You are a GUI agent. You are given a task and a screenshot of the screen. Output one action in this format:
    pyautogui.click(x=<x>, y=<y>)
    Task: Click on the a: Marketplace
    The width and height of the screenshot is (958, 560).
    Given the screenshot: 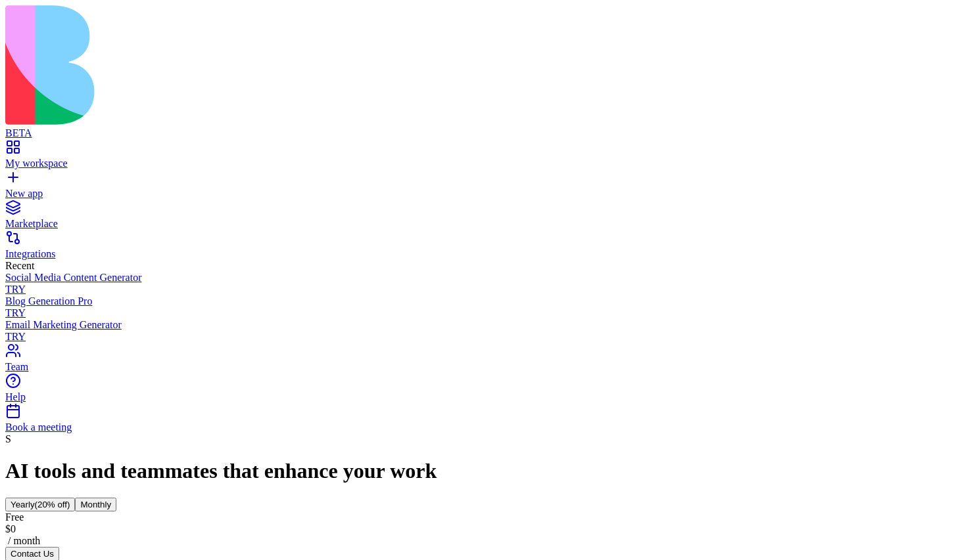 What is the action you would take?
    pyautogui.click(x=479, y=218)
    